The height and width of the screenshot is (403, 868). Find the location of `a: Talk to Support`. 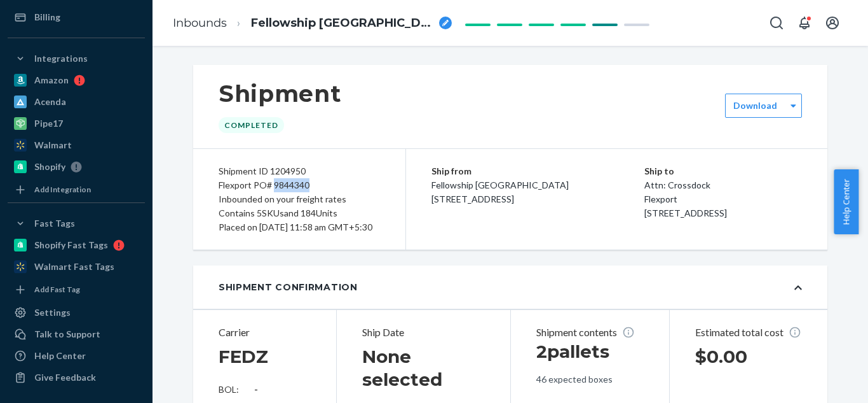

a: Talk to Support is located at coordinates (76, 334).